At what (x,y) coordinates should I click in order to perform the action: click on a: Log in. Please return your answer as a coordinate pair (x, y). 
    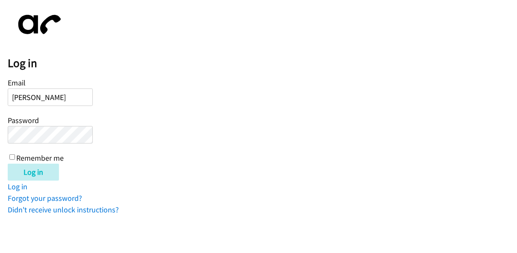
    Looking at the image, I should click on (18, 186).